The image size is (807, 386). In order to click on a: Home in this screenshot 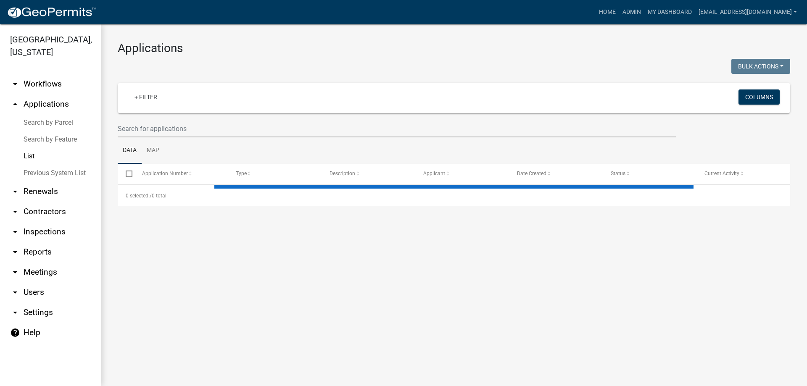, I will do `click(607, 12)`.